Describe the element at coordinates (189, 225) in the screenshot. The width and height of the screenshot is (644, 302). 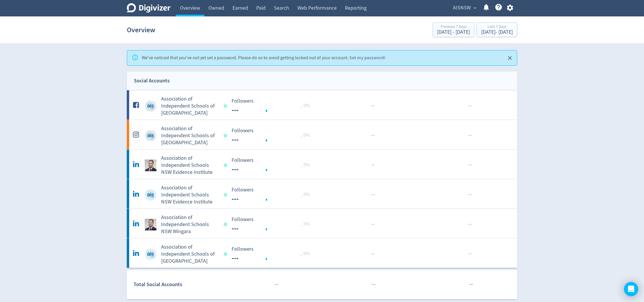
I see `h5: Association of Independent Schools NSW Wingara` at that location.